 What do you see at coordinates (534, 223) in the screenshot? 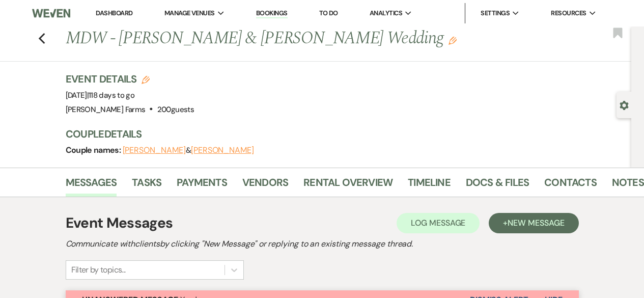
I see `button: +New Message` at bounding box center [534, 223].